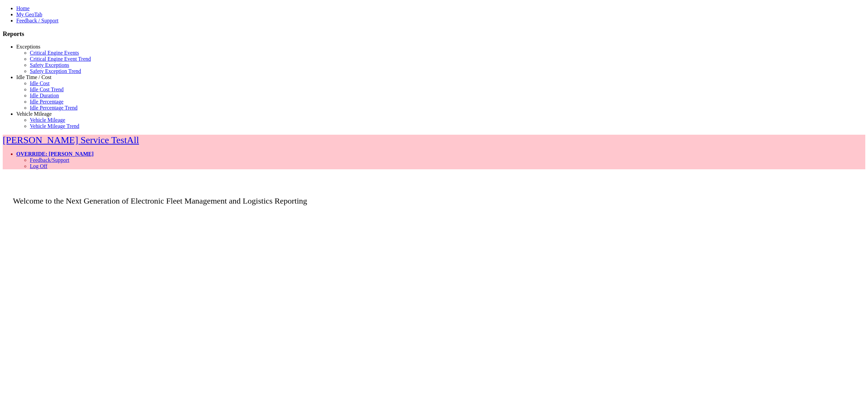 Image resolution: width=868 pixels, height=417 pixels. I want to click on a: Exceptions, so click(28, 46).